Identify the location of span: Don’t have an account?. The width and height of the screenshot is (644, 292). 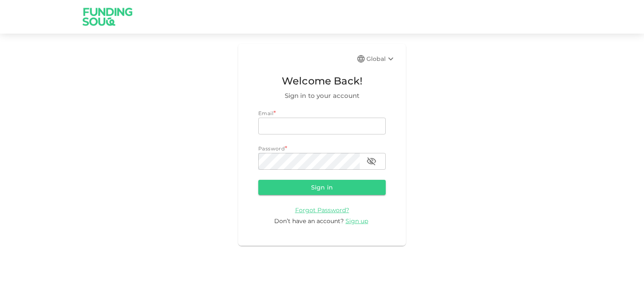
(309, 221).